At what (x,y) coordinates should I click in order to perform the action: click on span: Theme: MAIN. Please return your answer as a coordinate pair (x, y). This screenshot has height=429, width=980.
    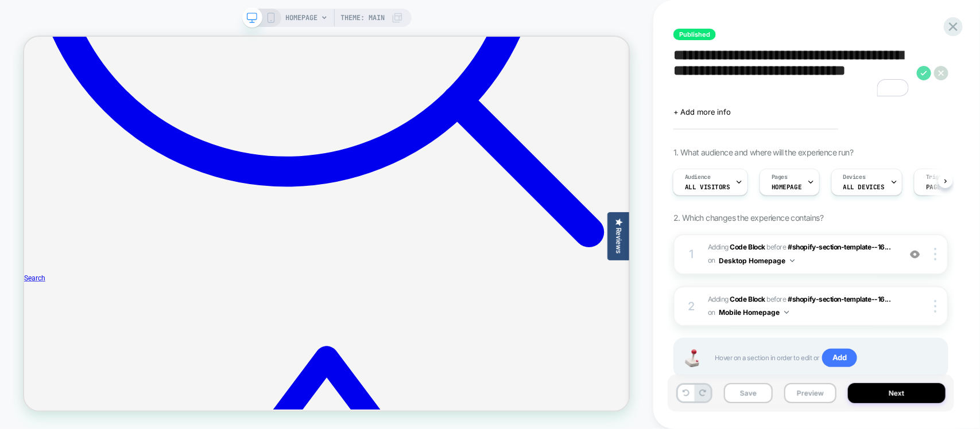
    Looking at the image, I should click on (363, 18).